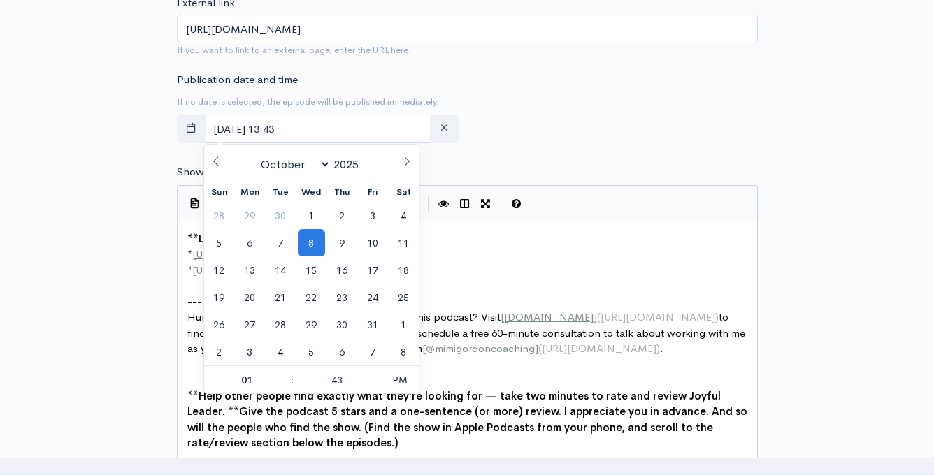 This screenshot has width=934, height=475. What do you see at coordinates (308, 101) in the screenshot?
I see `small: If no date is selected, the episode will be published immediately.` at bounding box center [308, 101].